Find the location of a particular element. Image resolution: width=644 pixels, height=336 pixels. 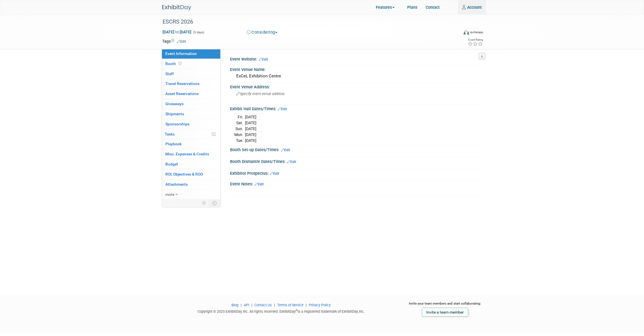

a: more is located at coordinates (191, 194).